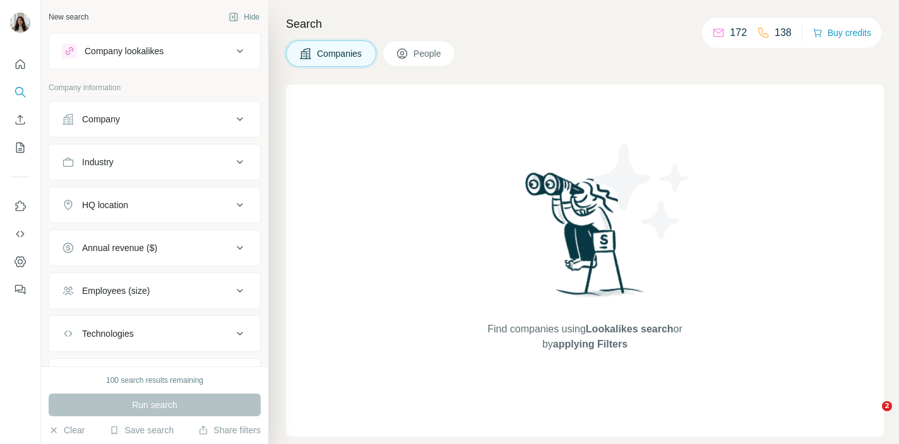  I want to click on button: Use Surfe API, so click(20, 234).